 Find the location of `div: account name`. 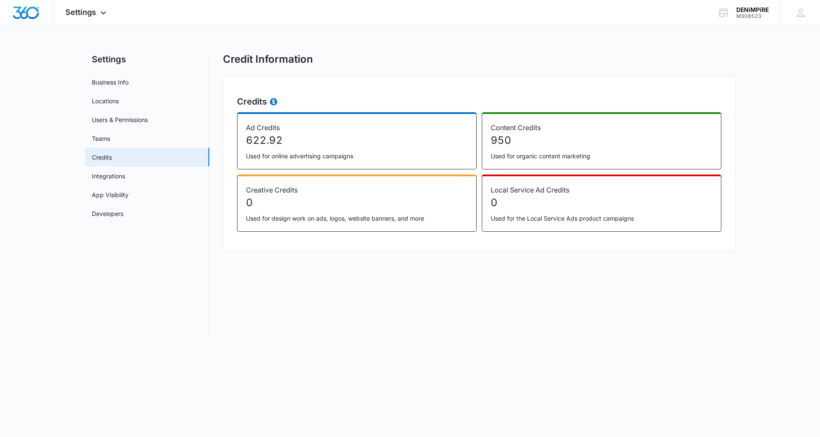

div: account name is located at coordinates (753, 10).